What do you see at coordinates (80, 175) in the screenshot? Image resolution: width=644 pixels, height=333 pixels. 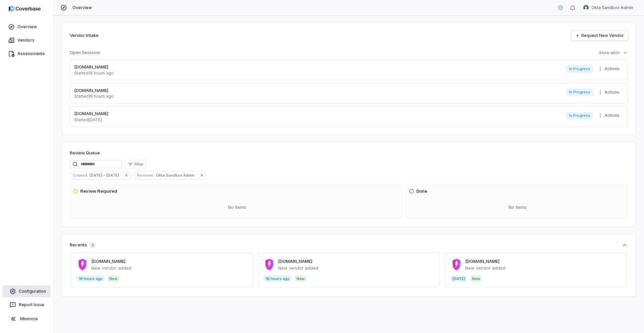 I see `span: Created :` at bounding box center [80, 175].